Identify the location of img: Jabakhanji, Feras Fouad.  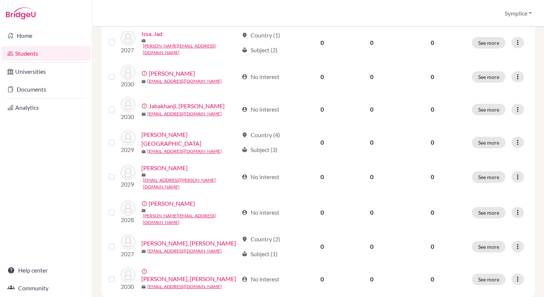
(128, 105).